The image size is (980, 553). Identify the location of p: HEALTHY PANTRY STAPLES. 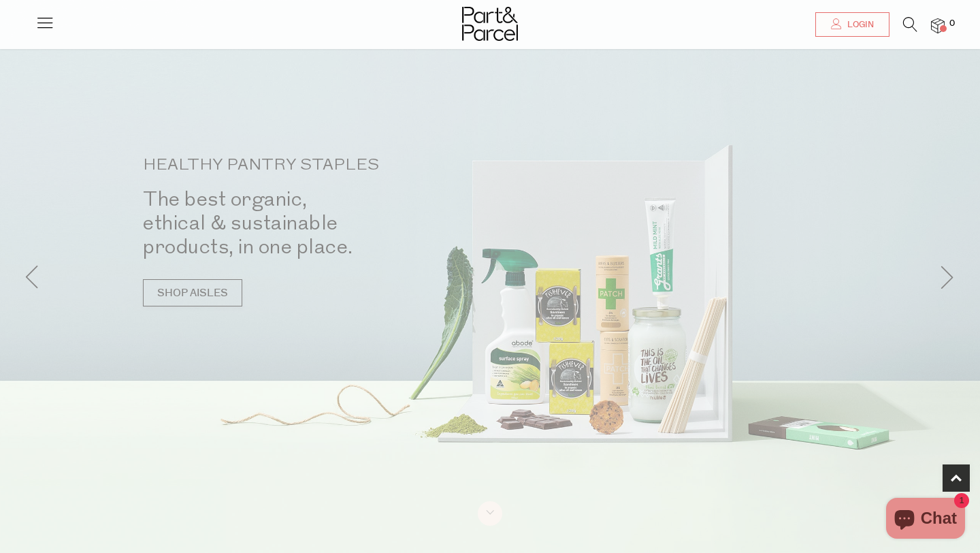
(327, 165).